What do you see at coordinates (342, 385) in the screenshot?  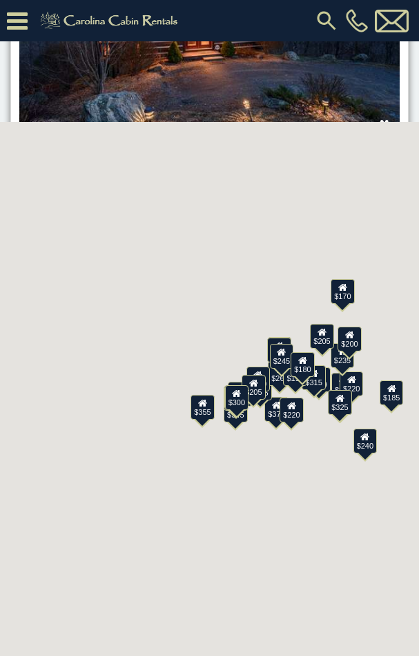 I see `div: $226` at bounding box center [342, 385].